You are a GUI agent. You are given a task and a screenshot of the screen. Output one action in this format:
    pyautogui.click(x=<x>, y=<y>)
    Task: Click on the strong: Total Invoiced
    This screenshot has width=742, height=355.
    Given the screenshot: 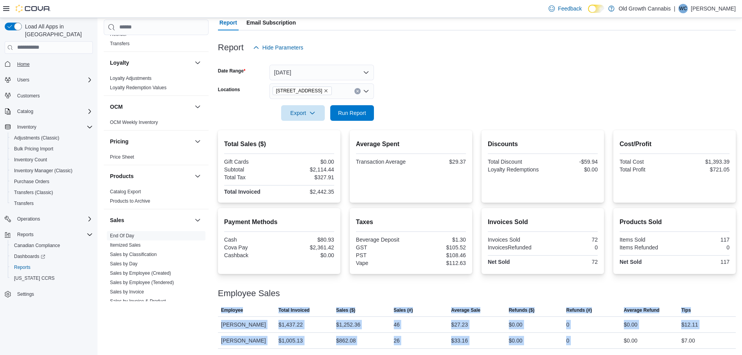 What is the action you would take?
    pyautogui.click(x=242, y=192)
    